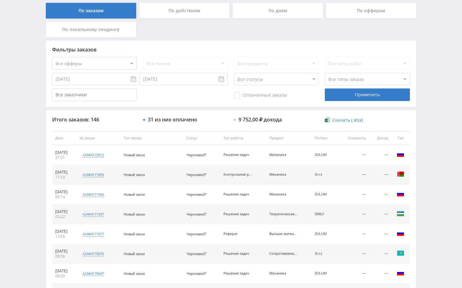  I want to click on th: № заказа, so click(99, 138).